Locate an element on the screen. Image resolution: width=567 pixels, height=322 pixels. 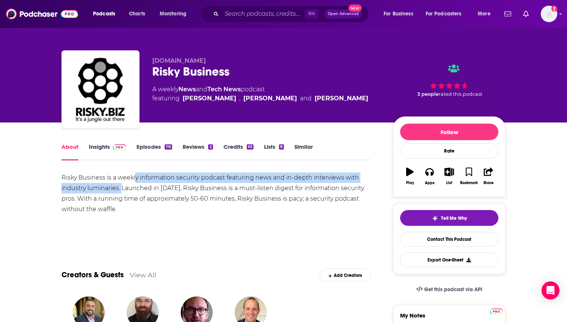
button: Bookmark is located at coordinates (469, 176).